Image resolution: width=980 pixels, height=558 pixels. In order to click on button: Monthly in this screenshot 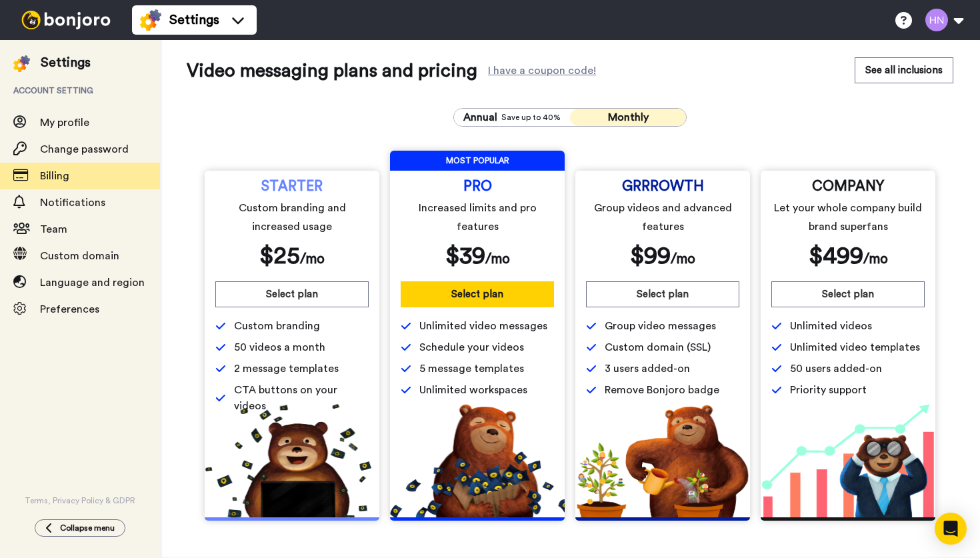, I will do `click(628, 117)`.